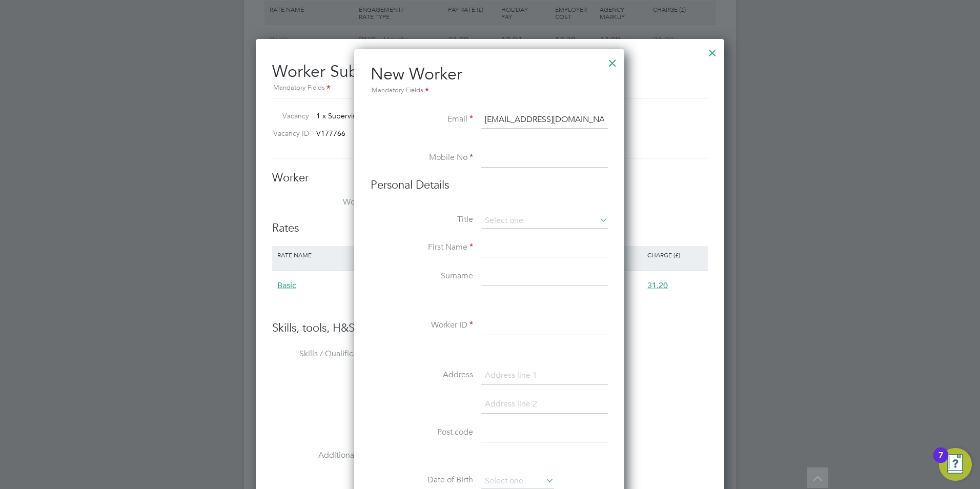  What do you see at coordinates (490, 178) in the screenshot?
I see `h3: Worker` at bounding box center [490, 178].